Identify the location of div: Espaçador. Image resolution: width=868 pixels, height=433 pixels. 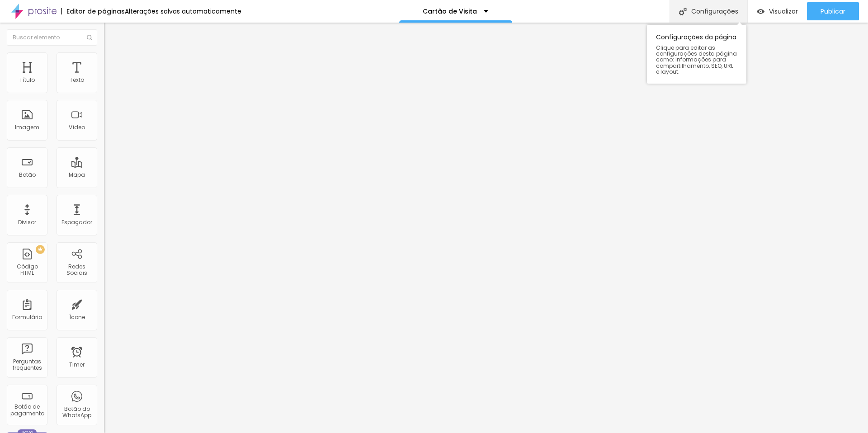
(77, 222).